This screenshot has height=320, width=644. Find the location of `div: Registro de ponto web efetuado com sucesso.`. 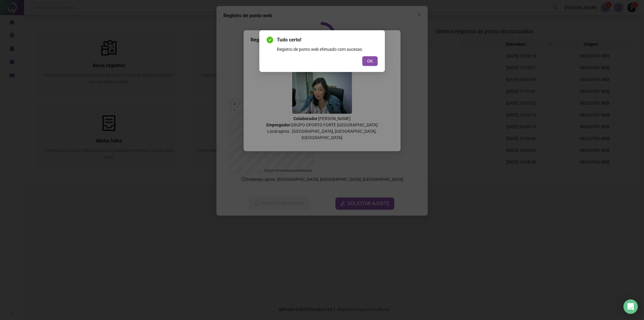

div: Registro de ponto web efetuado com sucesso. is located at coordinates (327, 49).